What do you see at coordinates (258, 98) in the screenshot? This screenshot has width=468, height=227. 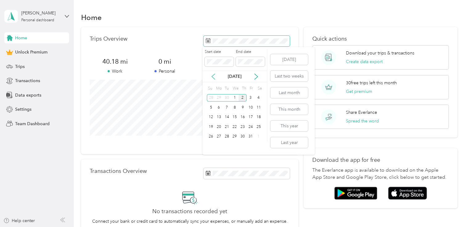 I see `div: 4` at bounding box center [258, 98].